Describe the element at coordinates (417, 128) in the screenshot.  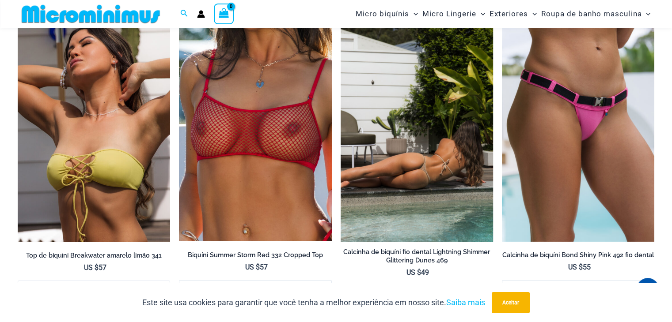
I see `a: Cintura alta Lightning Shimmer Glittering Dunes 469 Thong 01Top Triângulo Relâmpago Brilhando Dun...` at that location.